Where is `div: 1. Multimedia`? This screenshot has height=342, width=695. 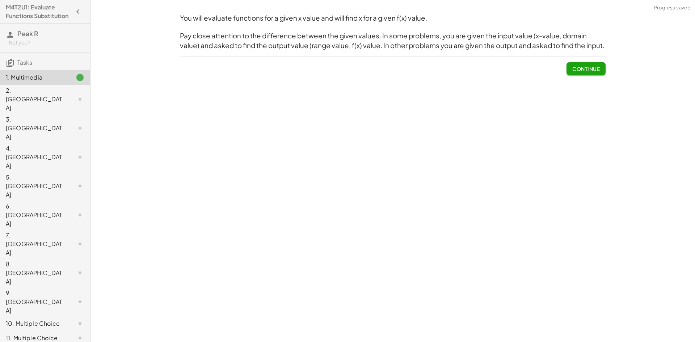 div: 1. Multimedia is located at coordinates (35, 77).